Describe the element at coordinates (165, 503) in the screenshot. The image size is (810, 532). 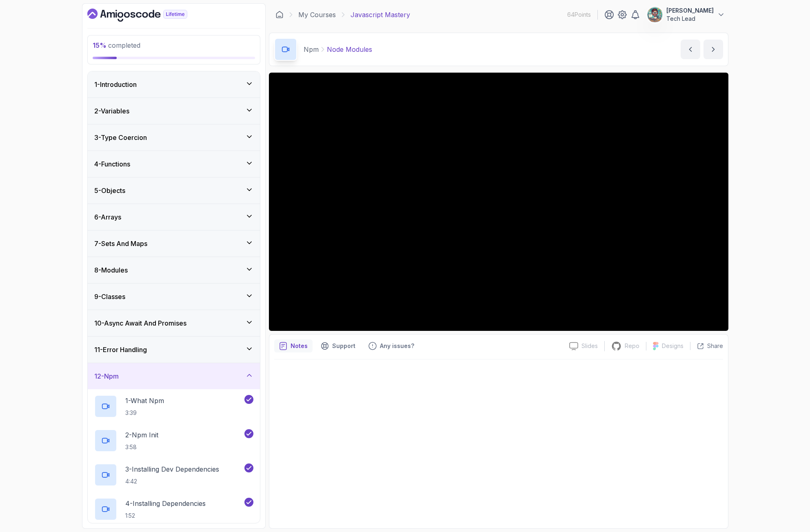
I see `p: 4 - Installing Dependencies` at that location.